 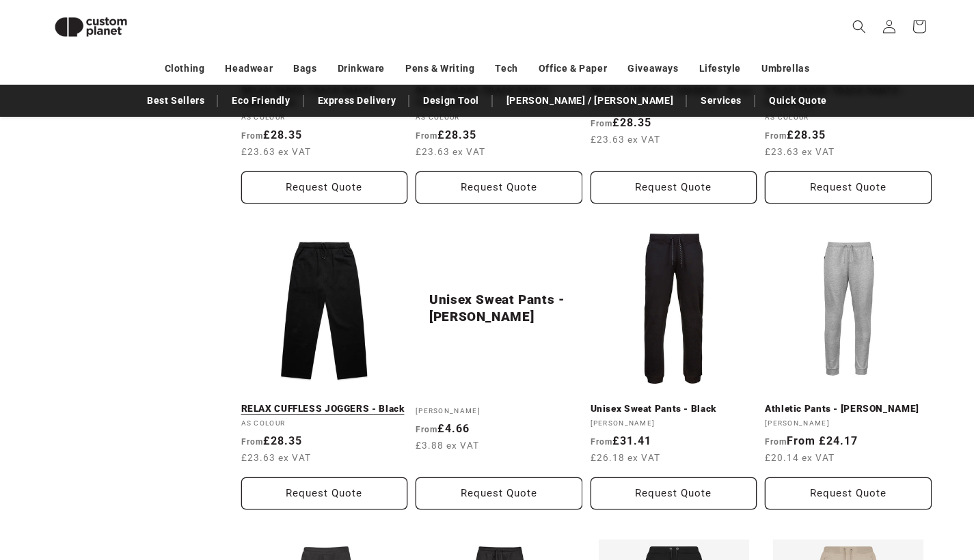 What do you see at coordinates (261, 101) in the screenshot?
I see `a: Eco Friendly` at bounding box center [261, 101].